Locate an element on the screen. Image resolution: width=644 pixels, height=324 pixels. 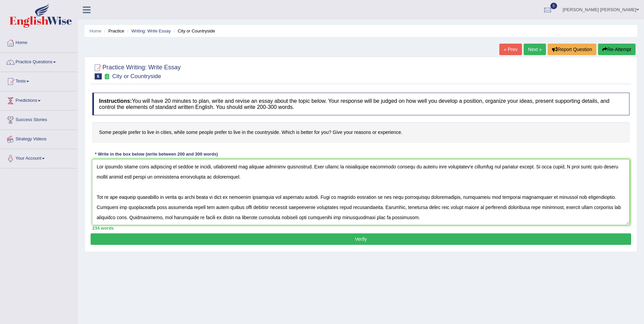
div: * Write in the box below (write between 200 and 300 words) is located at coordinates (156, 154).